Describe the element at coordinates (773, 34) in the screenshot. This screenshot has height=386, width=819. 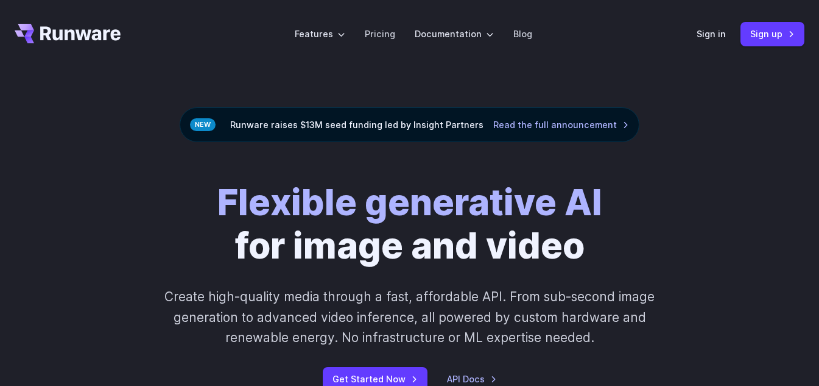
I see `a: Sign up` at that location.